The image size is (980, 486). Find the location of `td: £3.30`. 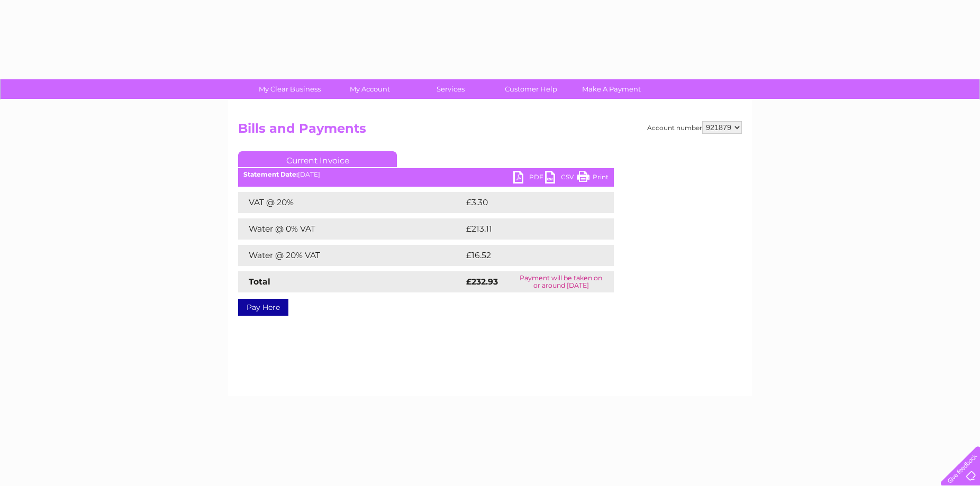

td: £3.30 is located at coordinates (526, 202).